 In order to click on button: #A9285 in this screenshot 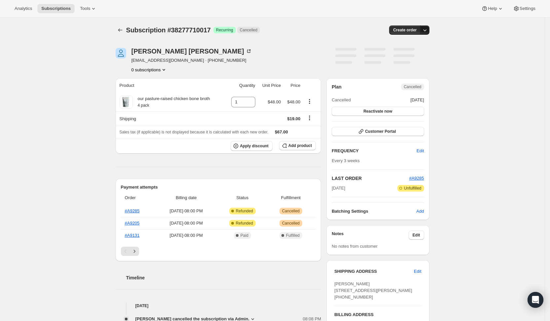, I will do `click(417, 178)`.